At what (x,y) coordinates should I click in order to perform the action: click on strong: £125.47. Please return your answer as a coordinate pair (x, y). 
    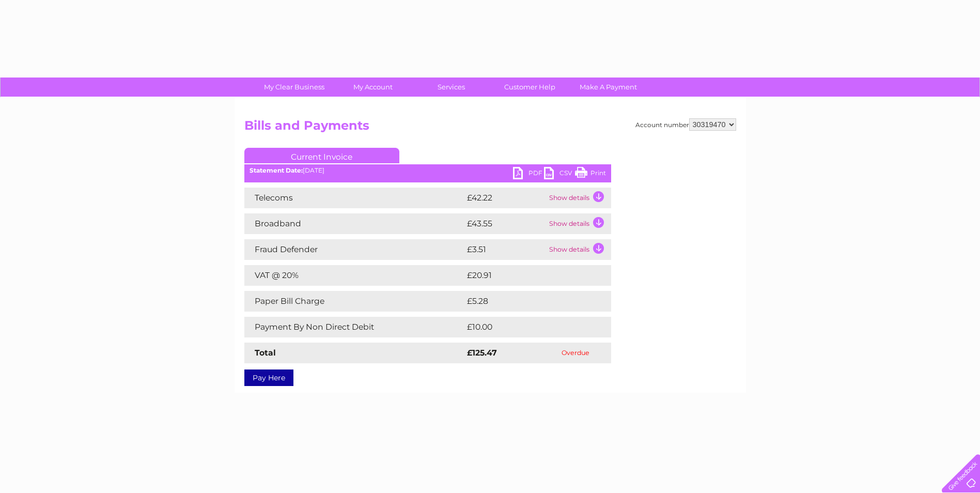
    Looking at the image, I should click on (482, 352).